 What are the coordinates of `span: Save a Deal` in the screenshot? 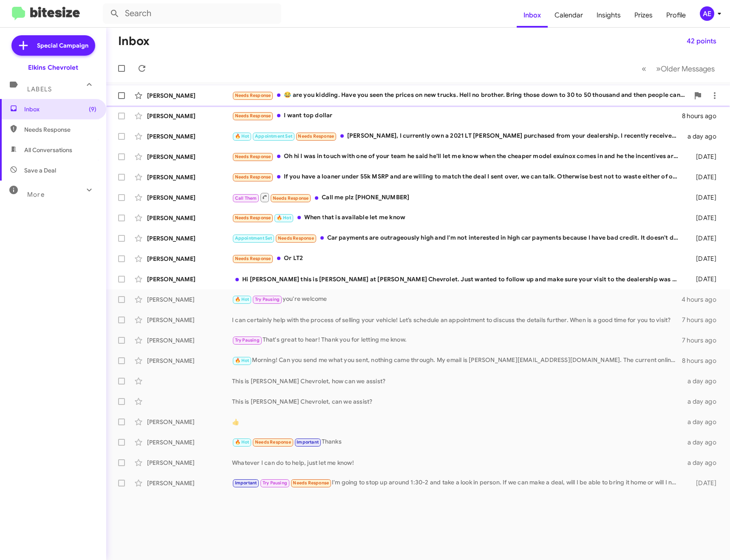 It's located at (40, 171).